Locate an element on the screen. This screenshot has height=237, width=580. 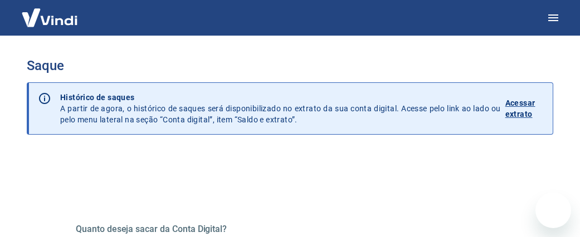
a: Acessar extrato is located at coordinates (524, 109).